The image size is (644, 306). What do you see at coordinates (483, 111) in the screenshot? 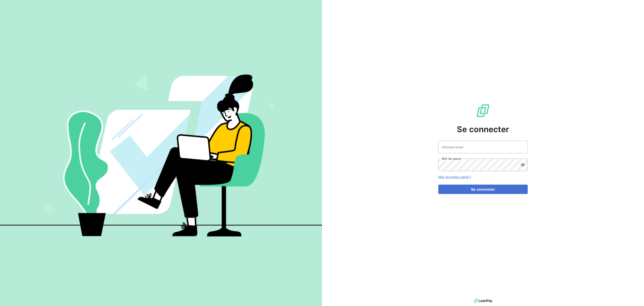
I see `img: Logo LeanPay` at bounding box center [483, 111].